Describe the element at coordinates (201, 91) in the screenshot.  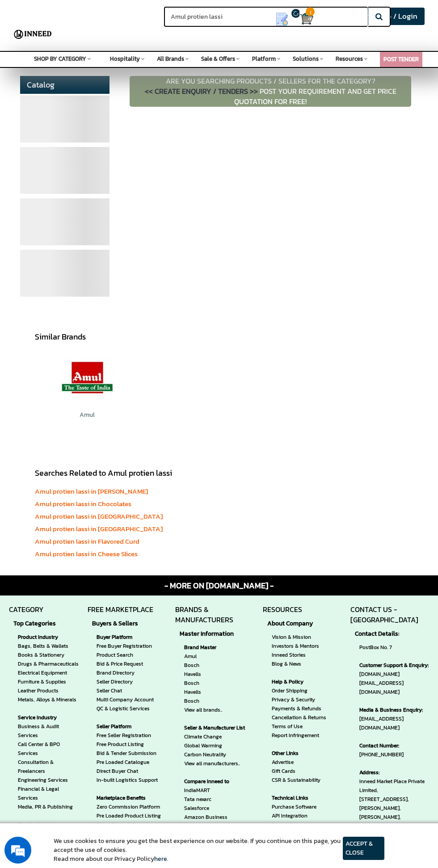
I see `span: << CREATE ENQUIRY / TENDERS >>` at that location.